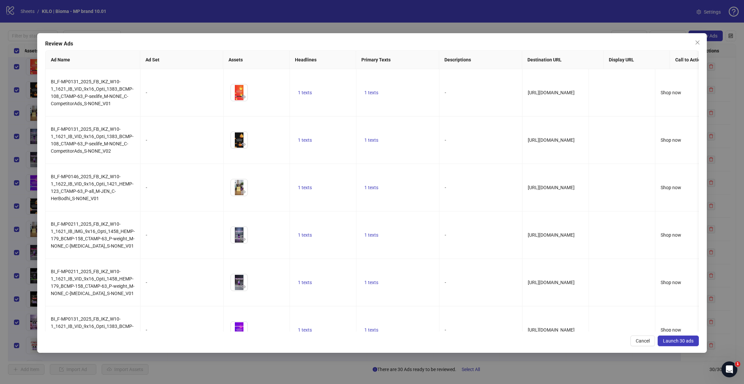 Image resolution: width=744 pixels, height=384 pixels. Describe the element at coordinates (694, 60) in the screenshot. I see `th: Call to Action` at that location.